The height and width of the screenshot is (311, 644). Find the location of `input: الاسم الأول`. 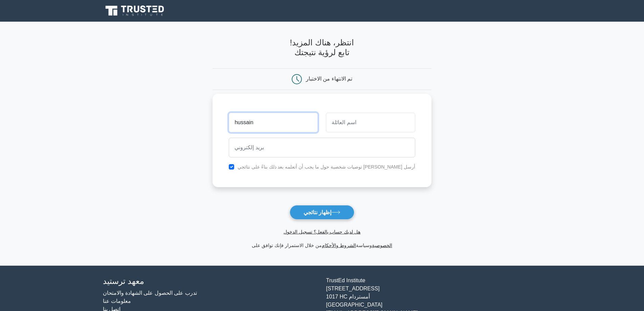

input: الاسم الأول is located at coordinates (273, 123).